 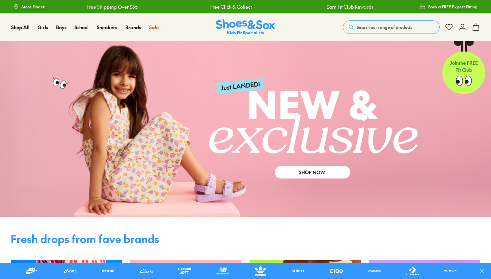 I want to click on span: Boys, so click(x=61, y=27).